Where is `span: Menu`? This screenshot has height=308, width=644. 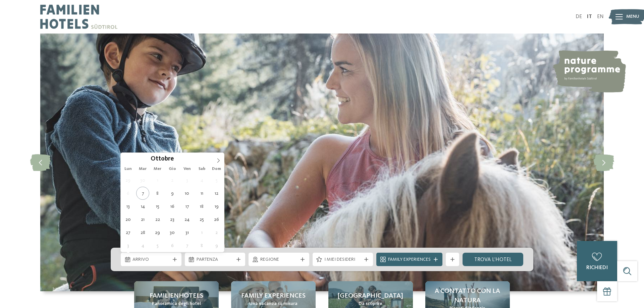
span: Menu is located at coordinates (633, 17).